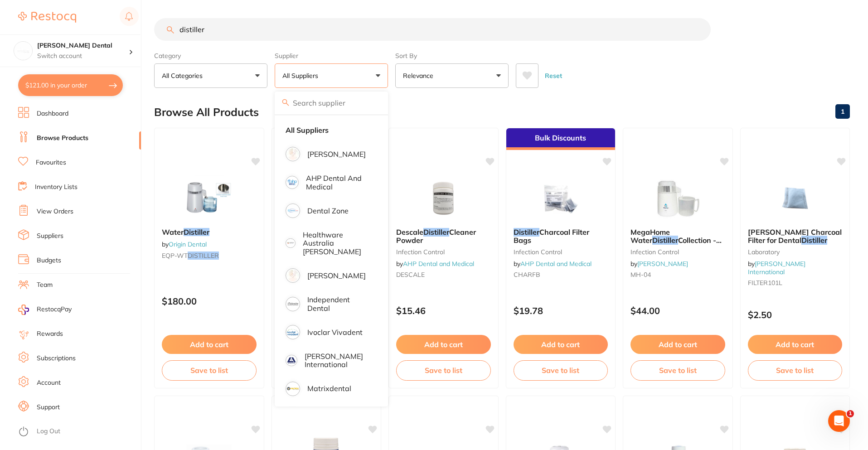  What do you see at coordinates (561, 236) in the screenshot?
I see `b: Distiller Charcoal Filter Bags` at bounding box center [561, 236].